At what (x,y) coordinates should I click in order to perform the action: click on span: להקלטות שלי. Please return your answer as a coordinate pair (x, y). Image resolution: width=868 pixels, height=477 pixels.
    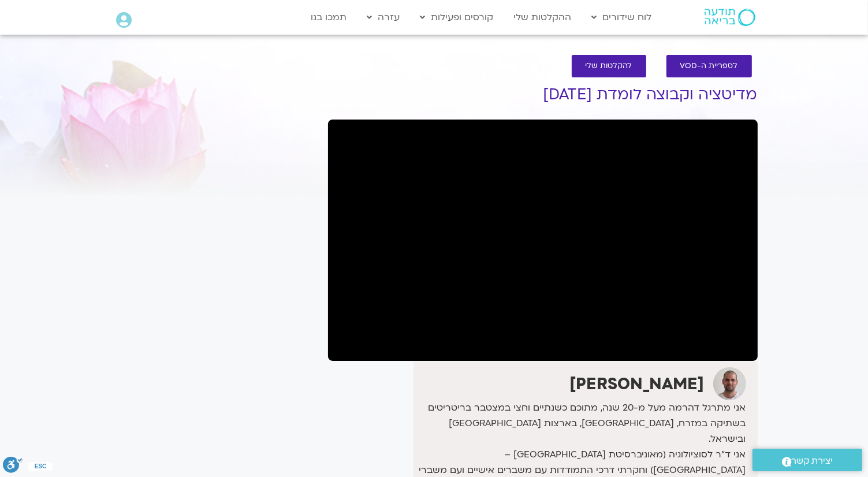
    Looking at the image, I should click on (609, 66).